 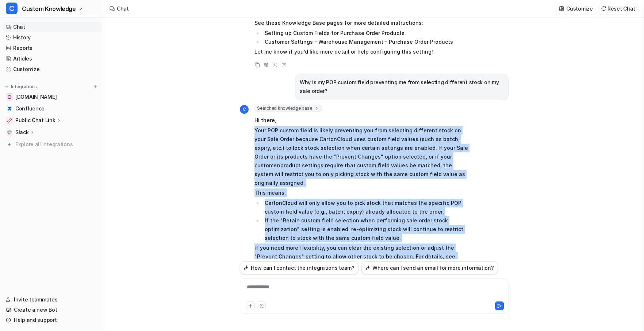 I want to click on p: Customize, so click(x=579, y=9).